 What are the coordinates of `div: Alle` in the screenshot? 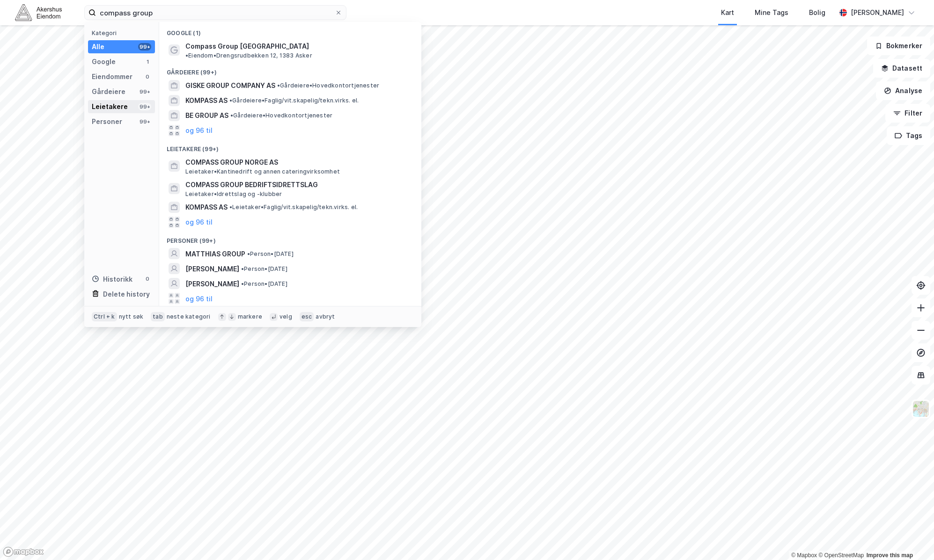 It's located at (98, 47).